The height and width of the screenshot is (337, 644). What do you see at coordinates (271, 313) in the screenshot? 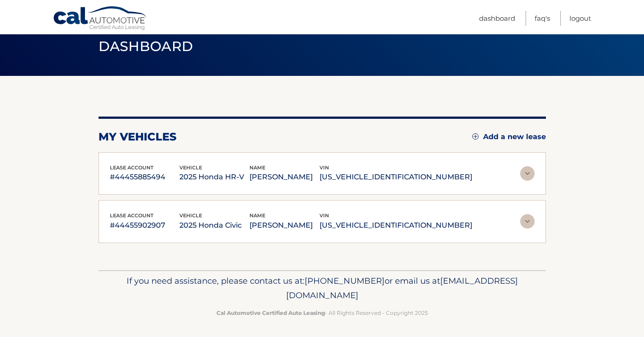
I see `strong: Cal Automotive Certified Auto Leasing` at bounding box center [271, 313].